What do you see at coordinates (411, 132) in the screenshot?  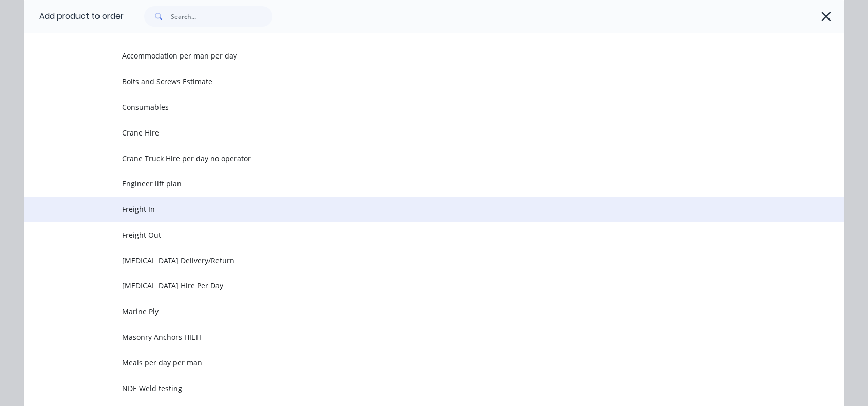 I see `span: Crane Hire` at bounding box center [411, 132].